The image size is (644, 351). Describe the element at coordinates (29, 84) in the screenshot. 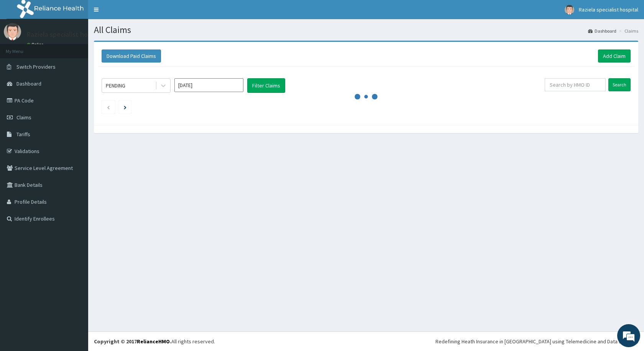

I see `span: Dashboard` at that location.